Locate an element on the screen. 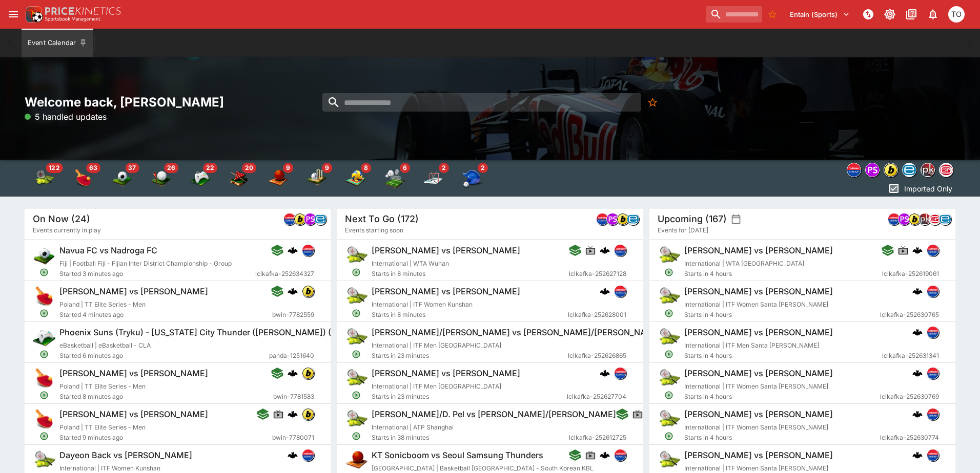 Image resolution: width=980 pixels, height=473 pixels. div: betradar is located at coordinates (944, 220).